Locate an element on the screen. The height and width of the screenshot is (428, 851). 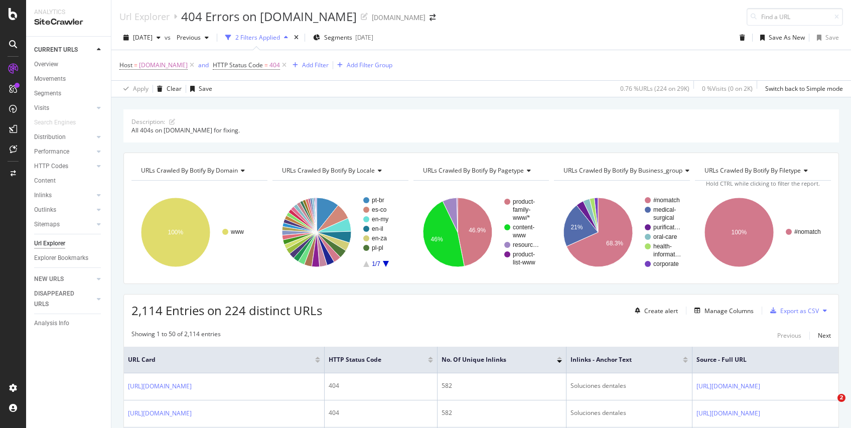
div: Segments is located at coordinates (48, 93).